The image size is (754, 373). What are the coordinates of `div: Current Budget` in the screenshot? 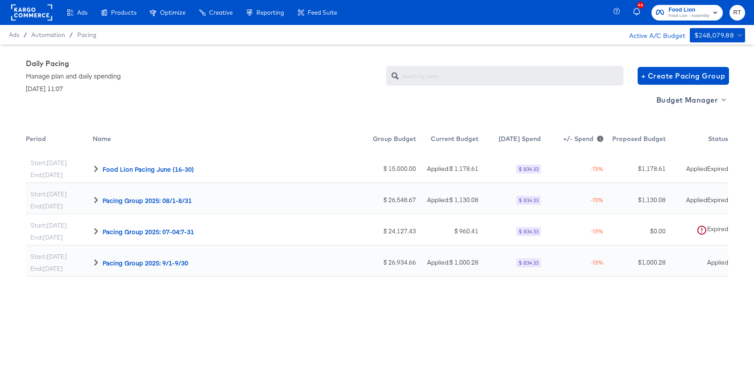 It's located at (447, 141).